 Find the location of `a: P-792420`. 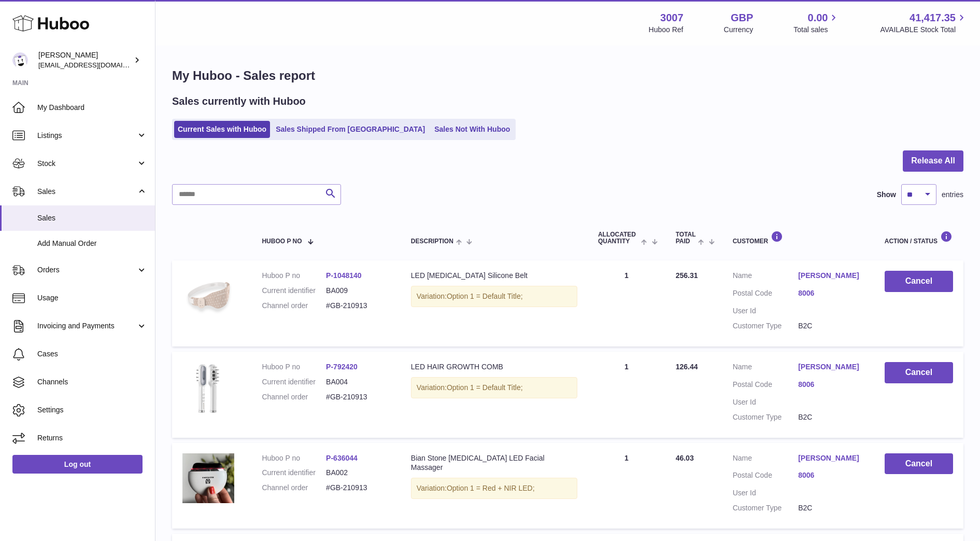

a: P-792420 is located at coordinates (341, 366).